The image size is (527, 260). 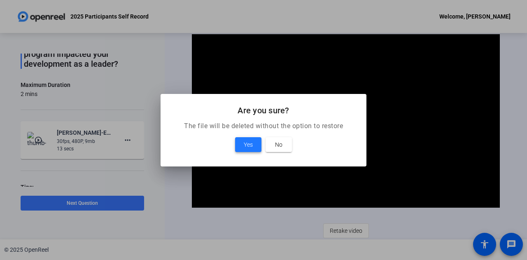 What do you see at coordinates (248, 144) in the screenshot?
I see `button: Yes` at bounding box center [248, 144].